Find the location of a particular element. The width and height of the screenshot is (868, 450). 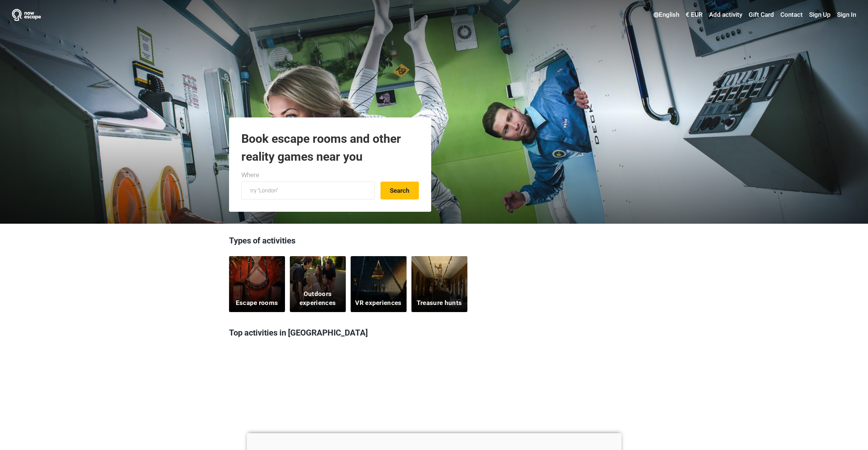

a: Contact is located at coordinates (791, 15).